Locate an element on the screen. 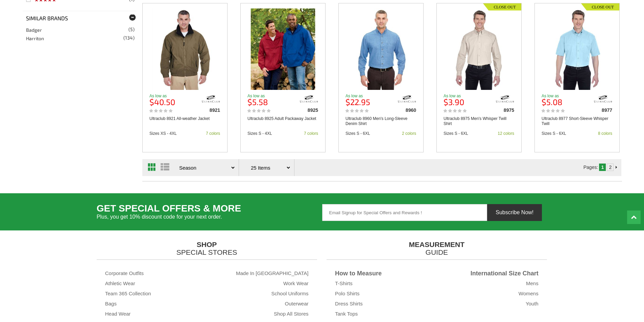 The height and width of the screenshot is (322, 644). h3: Get Special Offers & More is located at coordinates (209, 213).